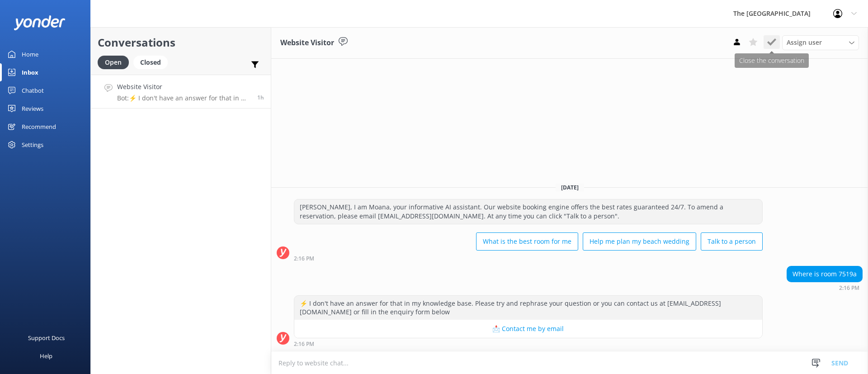 The height and width of the screenshot is (374, 868). I want to click on div: Inbox, so click(30, 72).